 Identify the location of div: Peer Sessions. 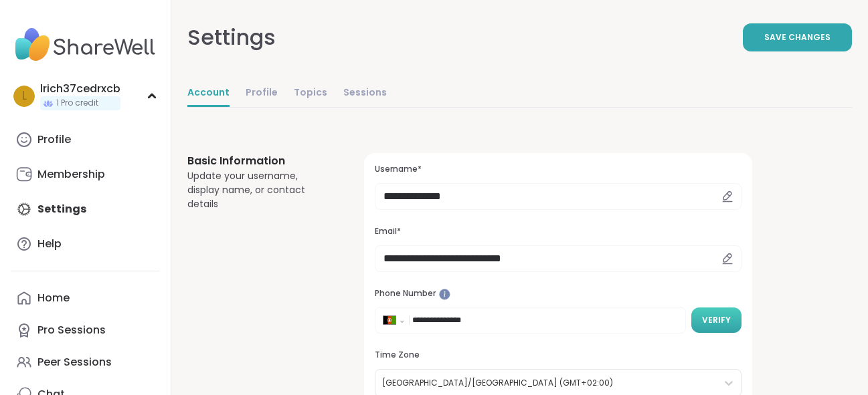
(74, 362).